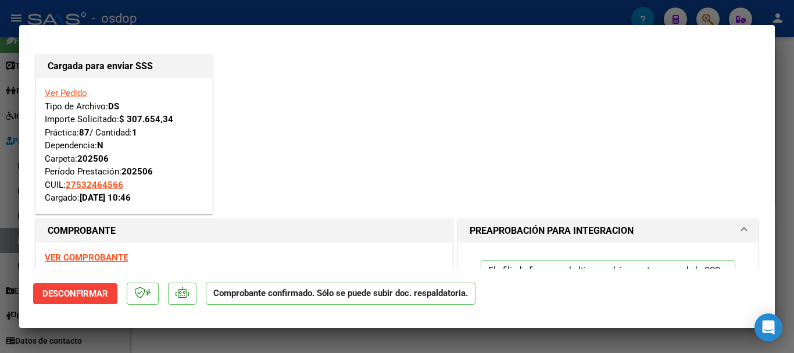 The image size is (794, 353). What do you see at coordinates (146, 119) in the screenshot?
I see `strong: $ 307.654,34` at bounding box center [146, 119].